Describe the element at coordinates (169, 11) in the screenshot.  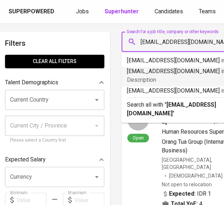
I see `span: Candidates` at that location.